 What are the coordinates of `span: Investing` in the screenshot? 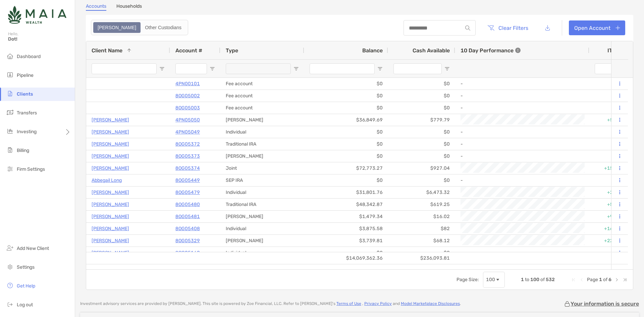 It's located at (27, 131).